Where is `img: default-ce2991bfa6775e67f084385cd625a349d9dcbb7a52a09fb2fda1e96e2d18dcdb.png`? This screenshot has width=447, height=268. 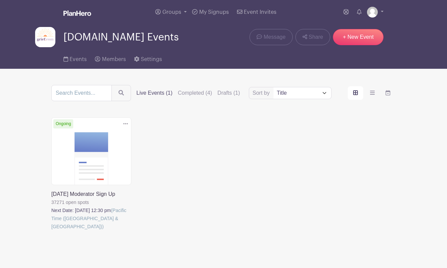 img: default-ce2991bfa6775e67f084385cd625a349d9dcbb7a52a09fb2fda1e96e2d18dcdb.png is located at coordinates (372, 12).